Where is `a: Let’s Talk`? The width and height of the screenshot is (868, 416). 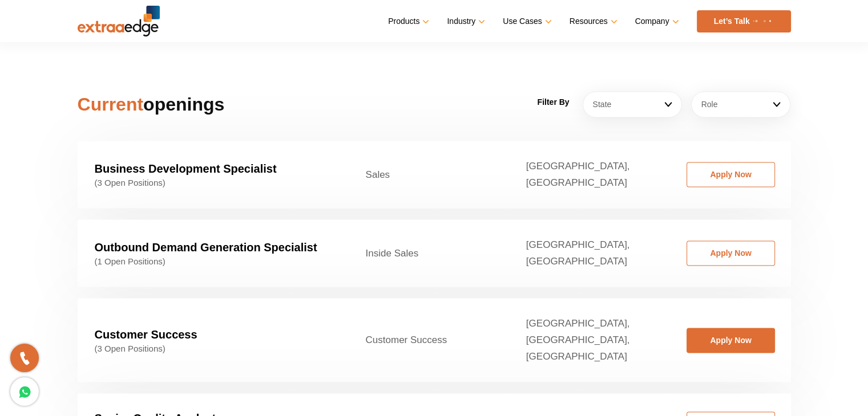
a: Let’s Talk is located at coordinates (743, 21).